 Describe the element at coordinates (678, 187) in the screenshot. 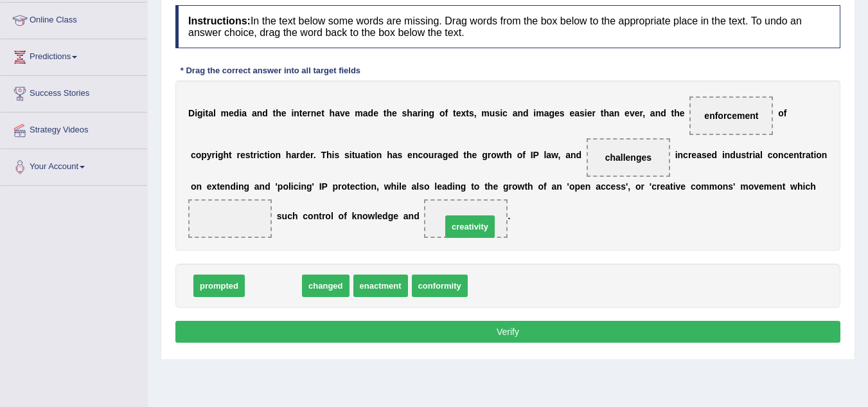

I see `b: v` at that location.